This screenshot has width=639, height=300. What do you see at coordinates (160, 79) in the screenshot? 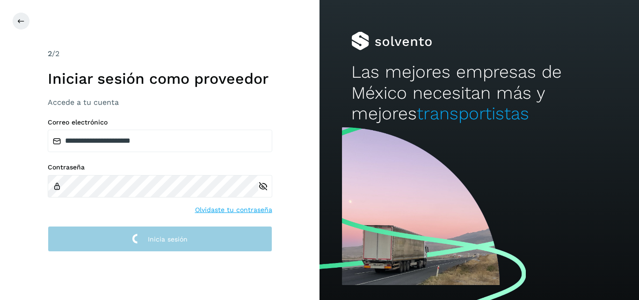
I see `h1: Iniciar sesión como proveedor` at bounding box center [160, 79].